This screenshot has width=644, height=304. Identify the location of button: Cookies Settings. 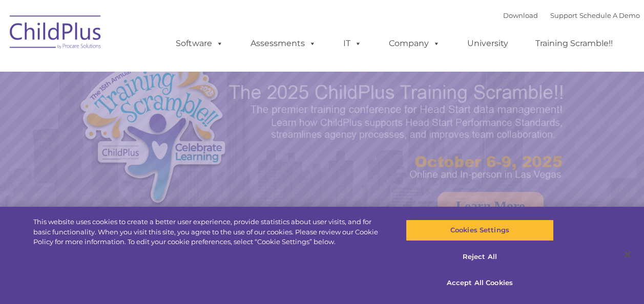
(480, 230).